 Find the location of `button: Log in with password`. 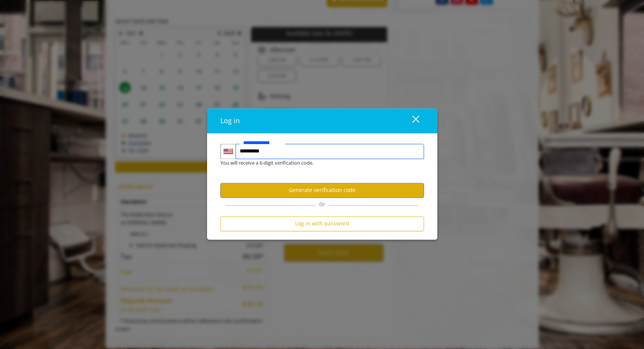

button: Log in with password is located at coordinates (322, 224).